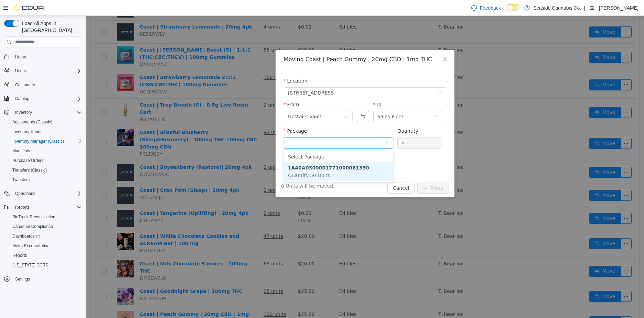 This screenshot has height=318, width=644. What do you see at coordinates (20, 255) in the screenshot?
I see `a: Reports` at bounding box center [20, 255].